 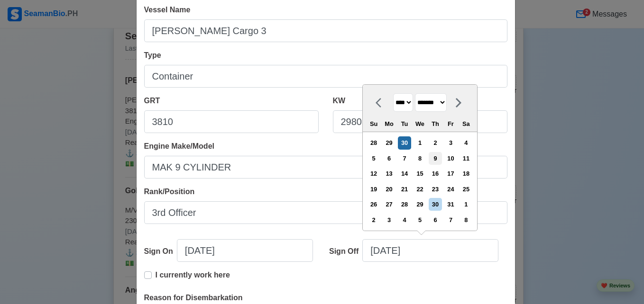 What do you see at coordinates (451, 143) in the screenshot?
I see `div: Choose Friday, October 3rd, 2025` at bounding box center [451, 143].